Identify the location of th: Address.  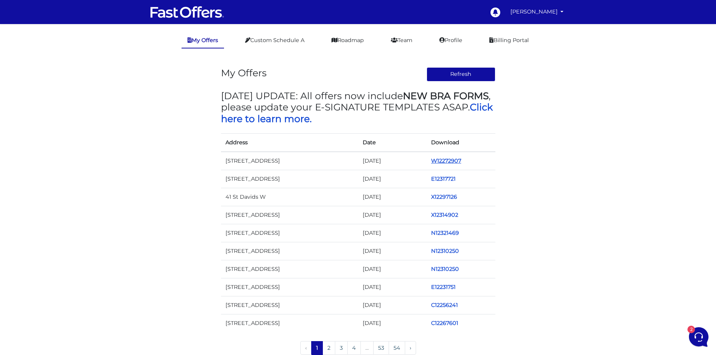
(289, 142).